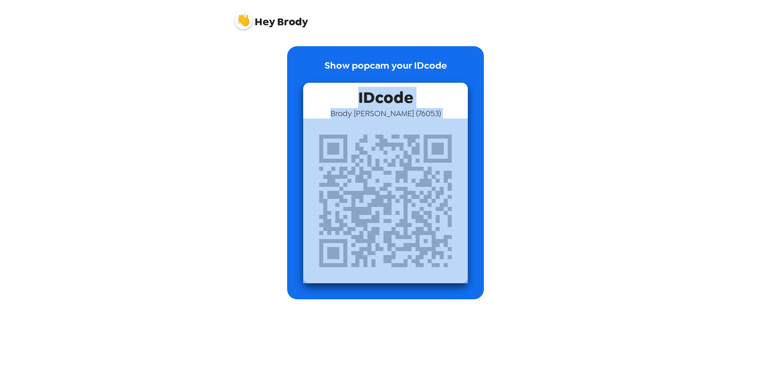  I want to click on img: profile pic, so click(243, 20).